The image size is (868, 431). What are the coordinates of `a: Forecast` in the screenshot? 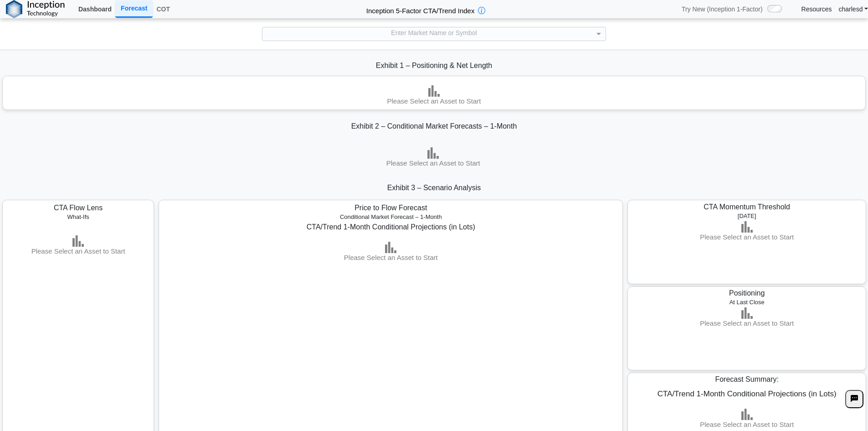 It's located at (134, 9).